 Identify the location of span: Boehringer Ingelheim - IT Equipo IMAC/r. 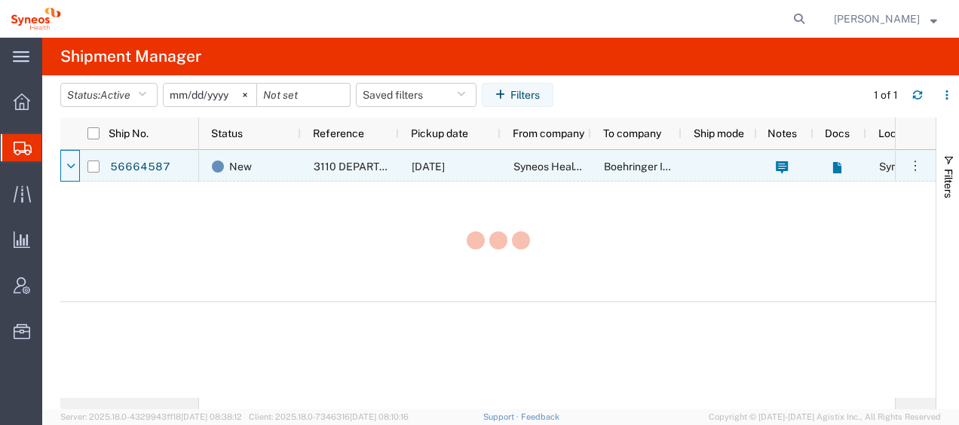
(699, 167).